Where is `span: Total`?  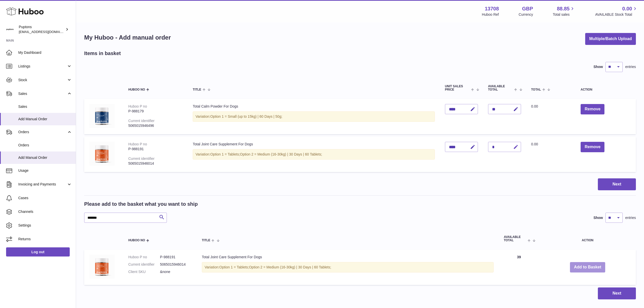
span: Total is located at coordinates (536, 89).